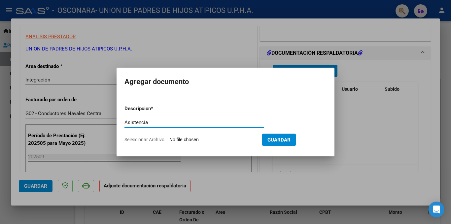 The image size is (451, 224). What do you see at coordinates (279, 140) in the screenshot?
I see `span: Guardar` at bounding box center [279, 140].